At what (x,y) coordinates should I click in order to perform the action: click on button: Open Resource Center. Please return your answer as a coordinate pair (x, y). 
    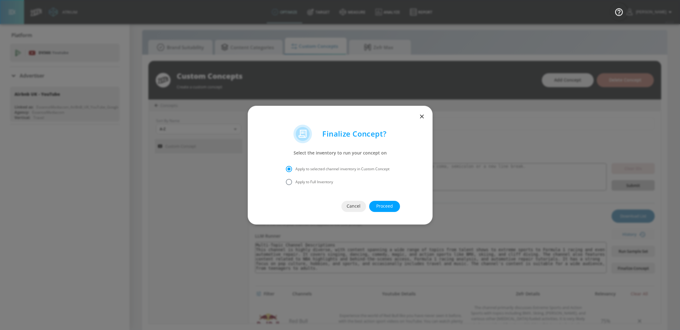
    Looking at the image, I should click on (619, 12).